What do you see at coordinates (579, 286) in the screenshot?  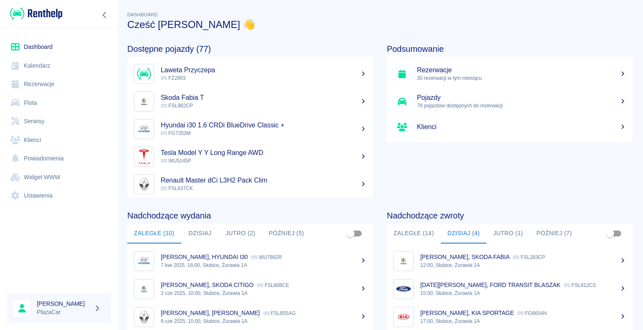 I see `p: FSL812CS` at bounding box center [579, 286].